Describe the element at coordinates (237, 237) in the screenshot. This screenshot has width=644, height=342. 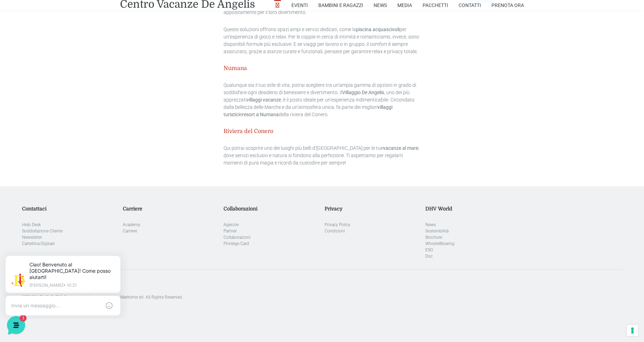
I see `a: Collaborazioni` at that location.